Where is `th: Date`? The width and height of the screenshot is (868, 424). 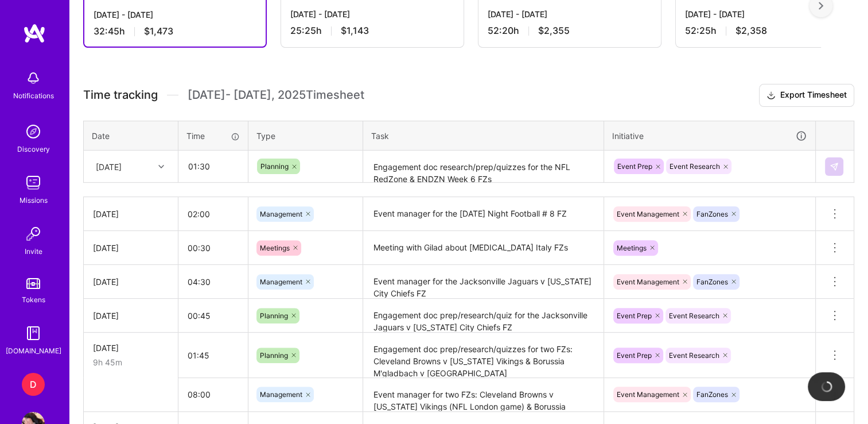
th: Date is located at coordinates (131, 135).